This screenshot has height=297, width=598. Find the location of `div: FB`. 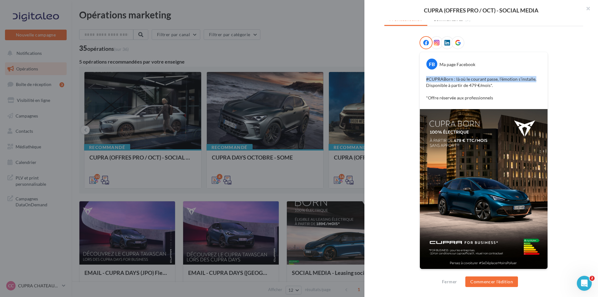

div: FB is located at coordinates (431, 64).